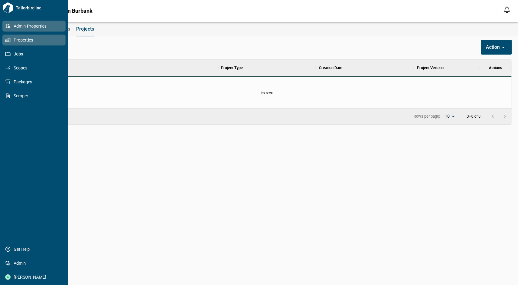 The width and height of the screenshot is (518, 285). Describe the element at coordinates (492, 47) in the screenshot. I see `p: Action` at that location.